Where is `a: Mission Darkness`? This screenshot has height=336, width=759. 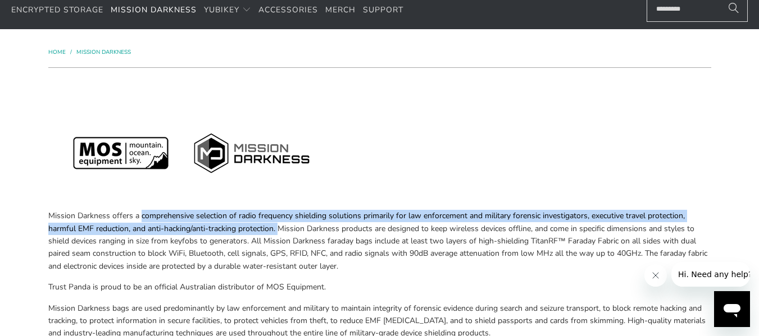
a: Mission Darkness is located at coordinates (103, 52).